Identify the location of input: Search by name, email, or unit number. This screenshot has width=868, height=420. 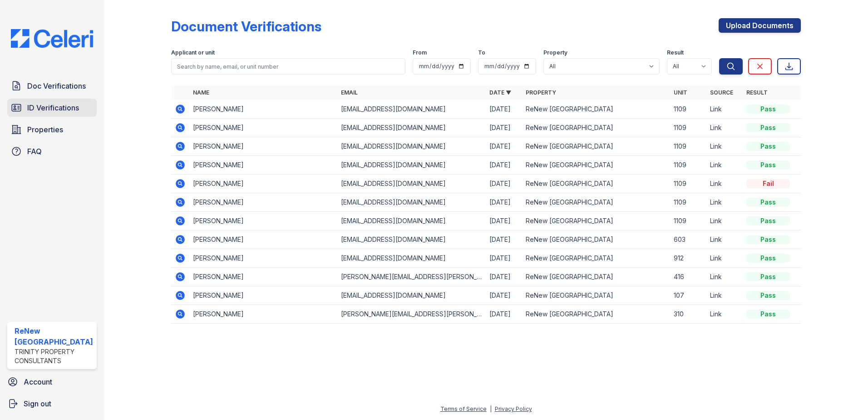
(288, 66).